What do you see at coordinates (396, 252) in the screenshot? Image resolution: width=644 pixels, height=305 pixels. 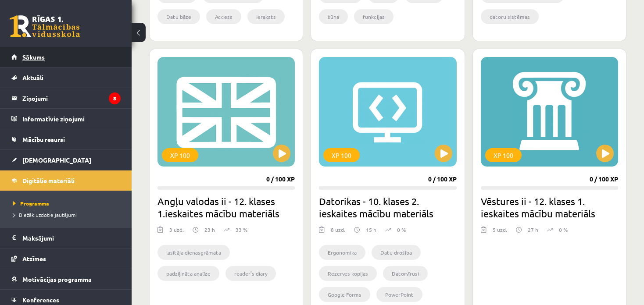 I see `li: Datu drošība` at bounding box center [396, 252].